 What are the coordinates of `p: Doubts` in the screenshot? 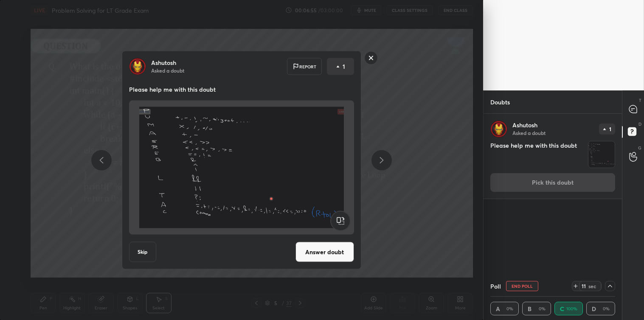 It's located at (500, 102).